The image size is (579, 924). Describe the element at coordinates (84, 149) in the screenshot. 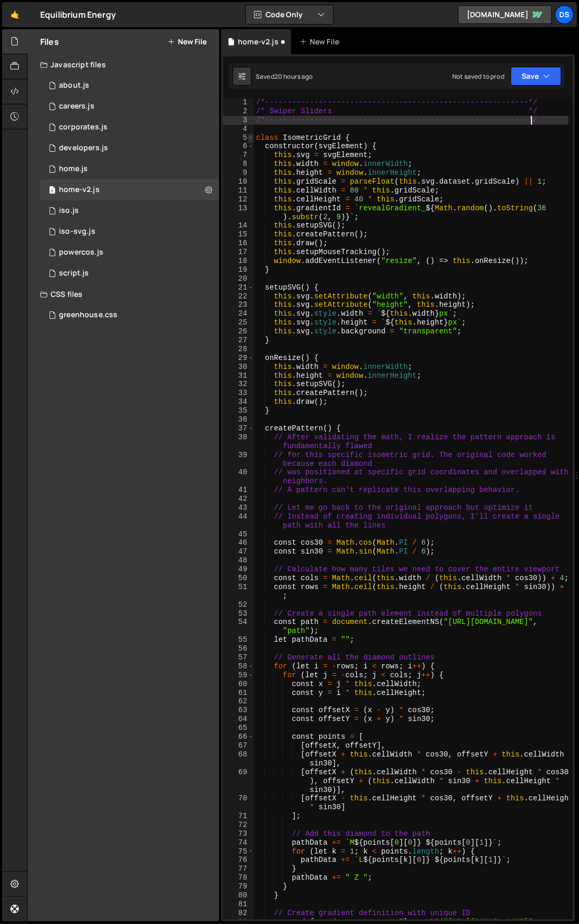

I see `div: developers.js` at that location.